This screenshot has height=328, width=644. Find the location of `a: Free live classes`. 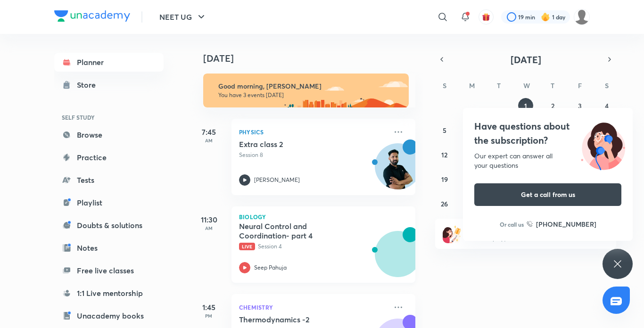

a: Free live classes is located at coordinates (109, 271).